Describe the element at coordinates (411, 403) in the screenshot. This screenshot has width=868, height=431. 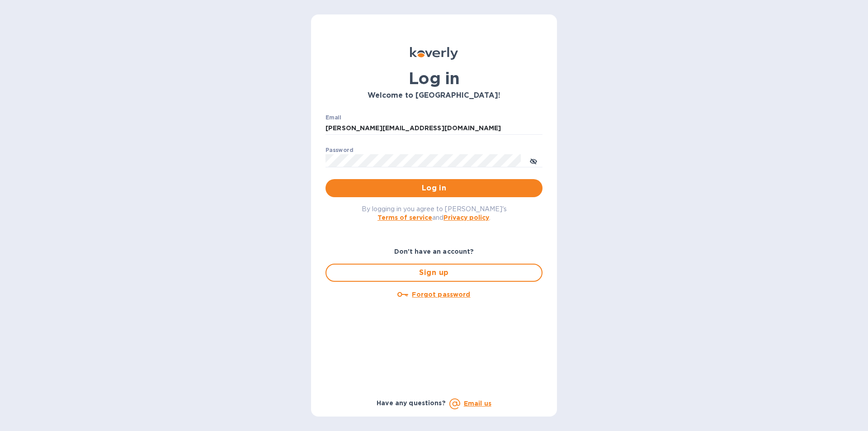
I see `b: Have any questions?` at that location.